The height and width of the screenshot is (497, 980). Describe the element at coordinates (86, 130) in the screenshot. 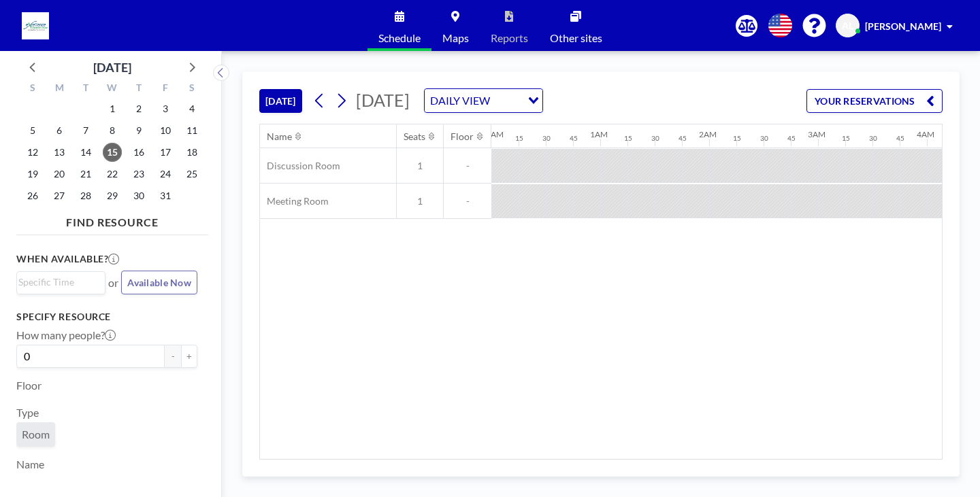

I see `span: Tuesday, October 7, 2025` at that location.